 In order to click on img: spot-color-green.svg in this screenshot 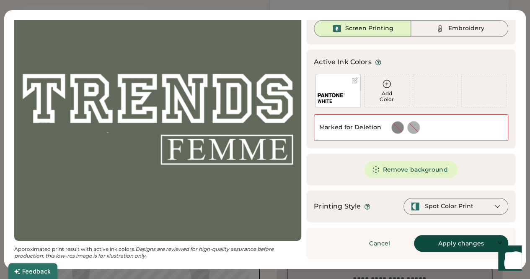, I will do `click(415, 206)`.